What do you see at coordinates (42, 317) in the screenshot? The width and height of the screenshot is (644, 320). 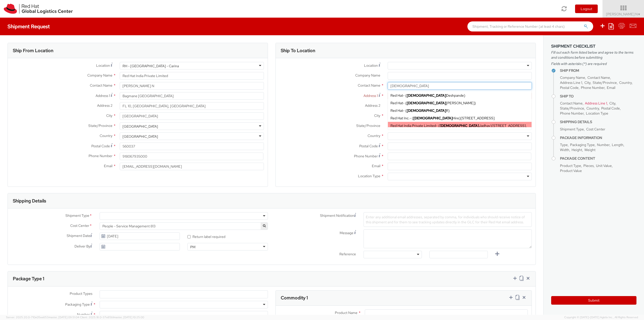 I see `span: Server: 2025.20.0-710e05ee653` at bounding box center [42, 317].